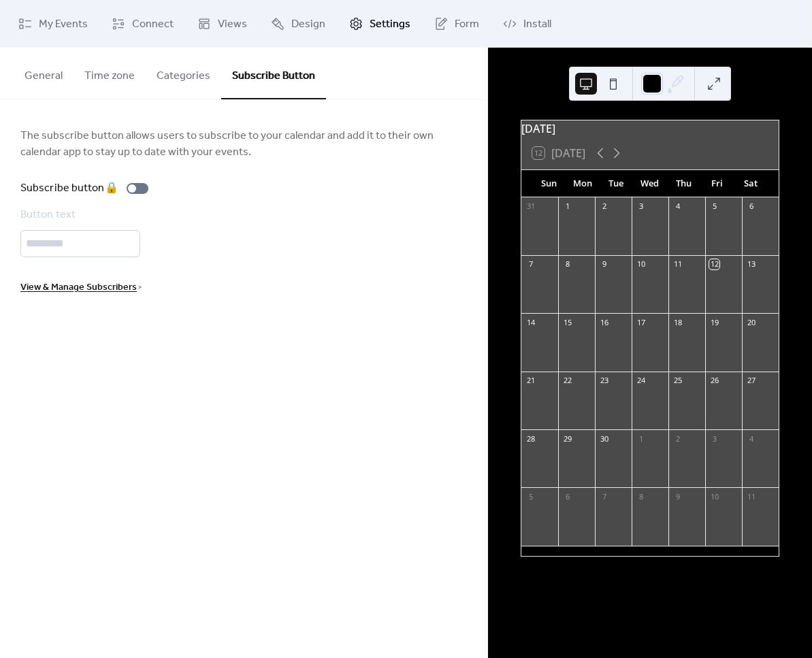 The height and width of the screenshot is (658, 812). What do you see at coordinates (714, 322) in the screenshot?
I see `div: 19` at bounding box center [714, 322].